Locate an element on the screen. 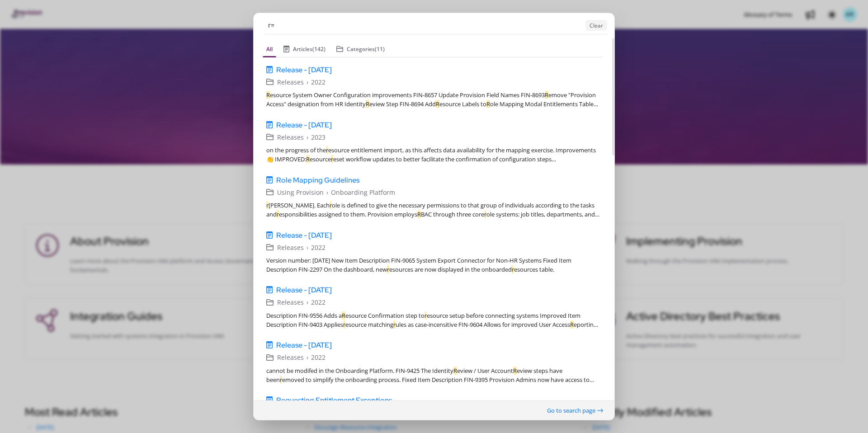  div: cannot be modifed in the Onboarding Platform. FIN-9425 The Identity eview / User Account eview st... is located at coordinates (433, 375).